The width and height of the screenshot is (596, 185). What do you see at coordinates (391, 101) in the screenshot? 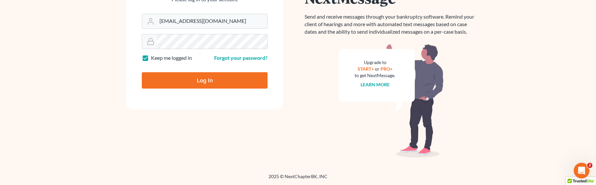
I see `img: nextmessage_bg-59042aed3d76b12b5cd301f8e5b87938c9018125f34e5fa2b7a6b67550977c72.svg` at bounding box center [391, 101].